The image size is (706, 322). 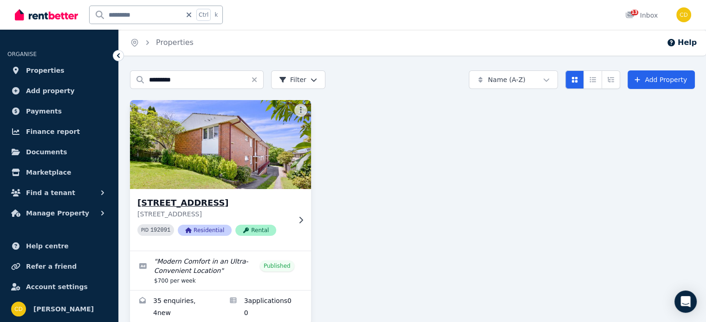 I want to click on span: Rental, so click(x=256, y=231).